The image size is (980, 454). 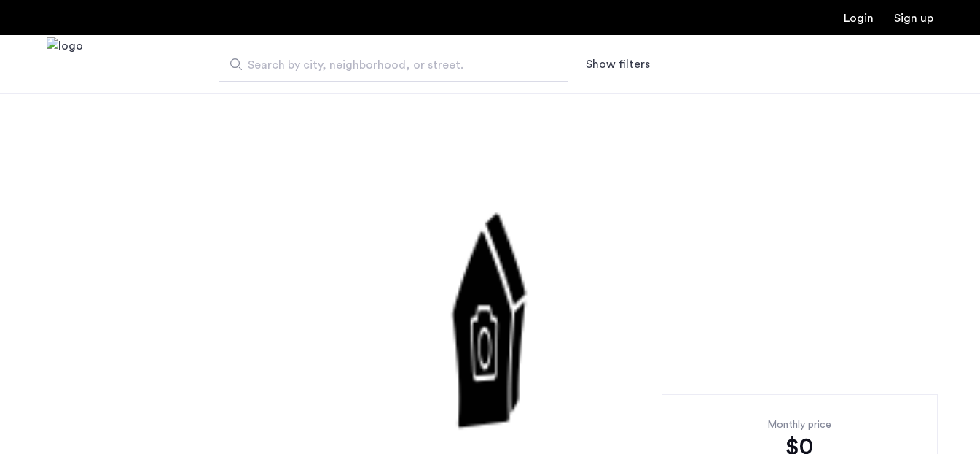 What do you see at coordinates (859, 18) in the screenshot?
I see `a: Login` at bounding box center [859, 18].